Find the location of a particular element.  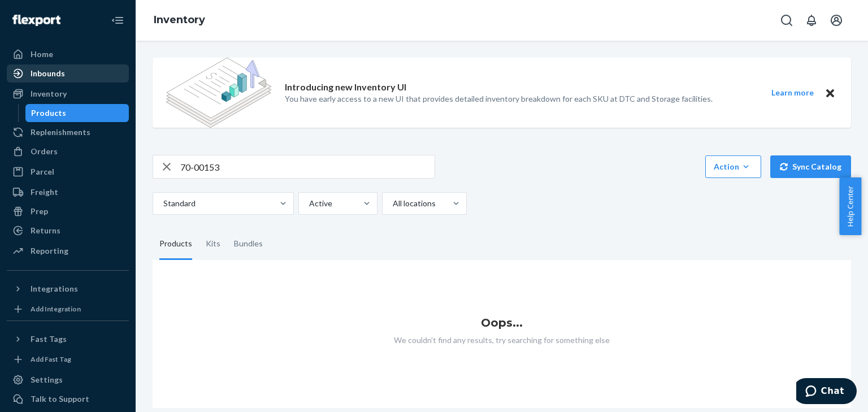

div: Orders is located at coordinates (44, 151).